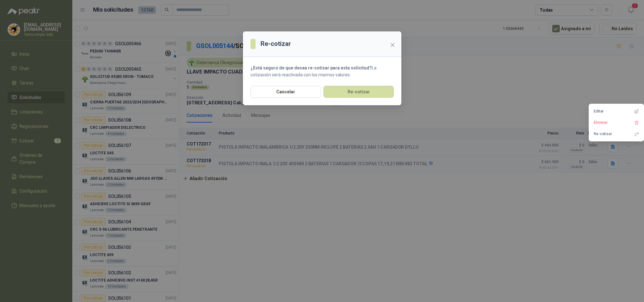 This screenshot has width=644, height=302. Describe the element at coordinates (322, 71) in the screenshot. I see `p: La cotización será reactivada con los mismos valores.` at that location.